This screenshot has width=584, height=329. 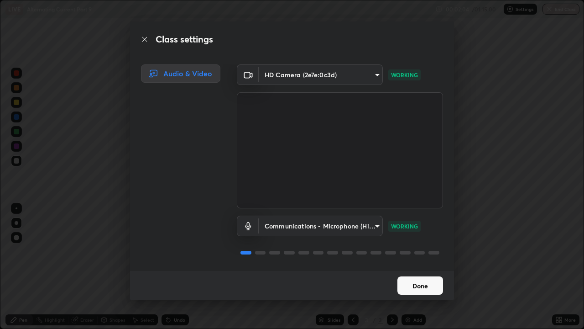 I want to click on h2: Class settings, so click(x=184, y=39).